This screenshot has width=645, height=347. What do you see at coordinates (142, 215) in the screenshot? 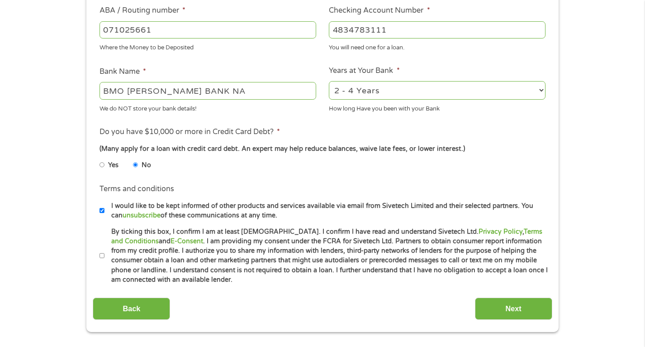
I see `a: unsubscribe` at bounding box center [142, 215].